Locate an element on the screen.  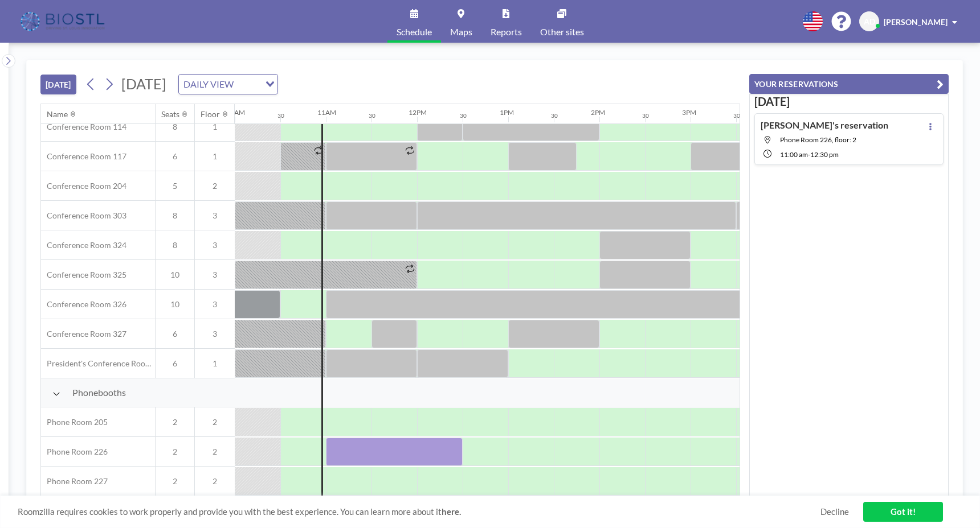
a: Got it! is located at coordinates (903, 512).